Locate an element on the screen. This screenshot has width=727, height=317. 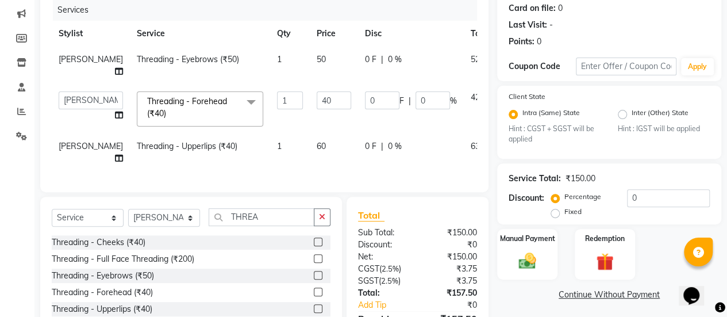
span: CGST is located at coordinates (368, 268).